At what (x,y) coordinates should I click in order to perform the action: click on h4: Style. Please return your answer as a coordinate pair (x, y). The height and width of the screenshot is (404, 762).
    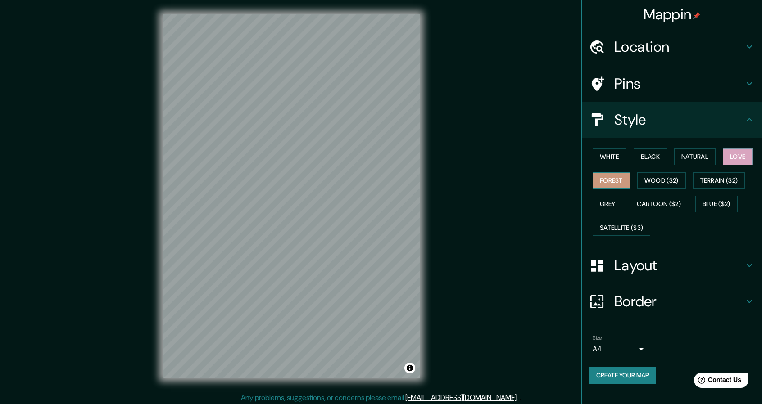
    Looking at the image, I should click on (679, 120).